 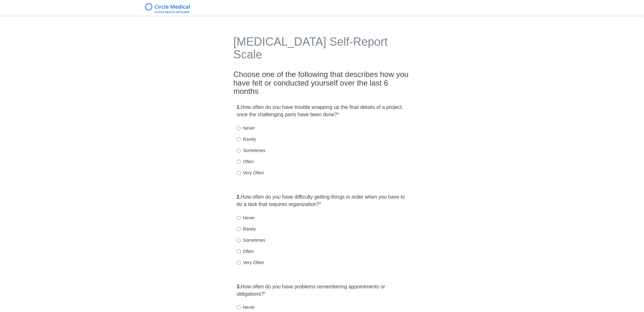 What do you see at coordinates (322, 83) in the screenshot?
I see `h2: Choose one of the following that describes how you have felt or conducted yourself over the last ...` at bounding box center [322, 83].